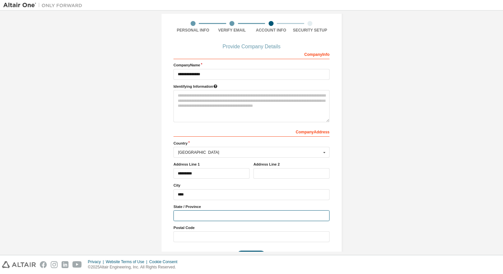 The height and width of the screenshot is (274, 503). Describe the element at coordinates (232, 30) in the screenshot. I see `div: Verify Email` at that location.